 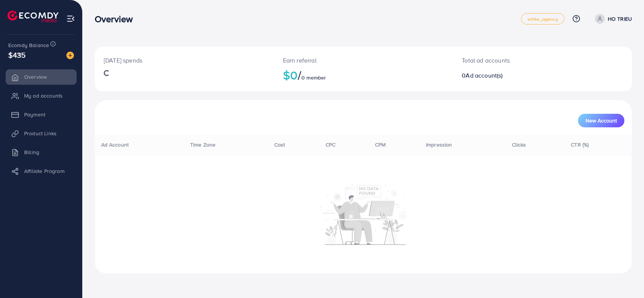 What do you see at coordinates (116, 19) in the screenshot?
I see `h3: Overview` at bounding box center [116, 19].